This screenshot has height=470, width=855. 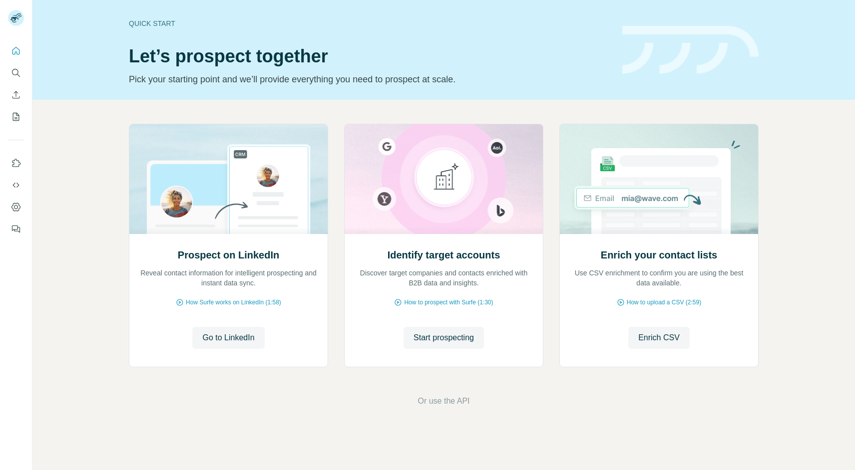 What do you see at coordinates (228, 278) in the screenshot?
I see `p: Reveal contact information for intelligent prospecting and instant data sync.` at bounding box center [228, 278].